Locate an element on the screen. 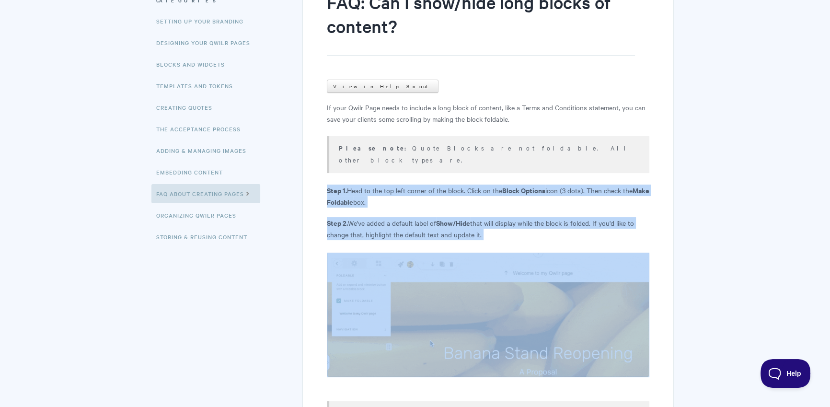 Image resolution: width=830 pixels, height=407 pixels. a: Storing & Reusing Content is located at coordinates (205, 237).